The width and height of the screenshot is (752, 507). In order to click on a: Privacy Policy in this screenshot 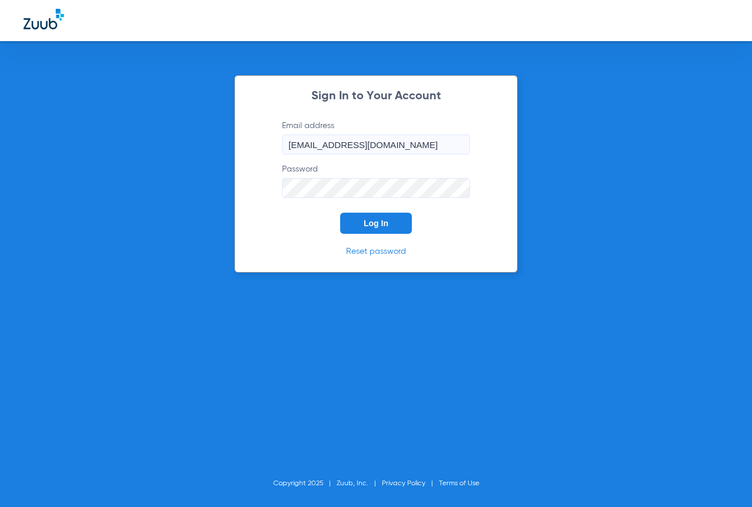, I will do `click(404, 484)`.